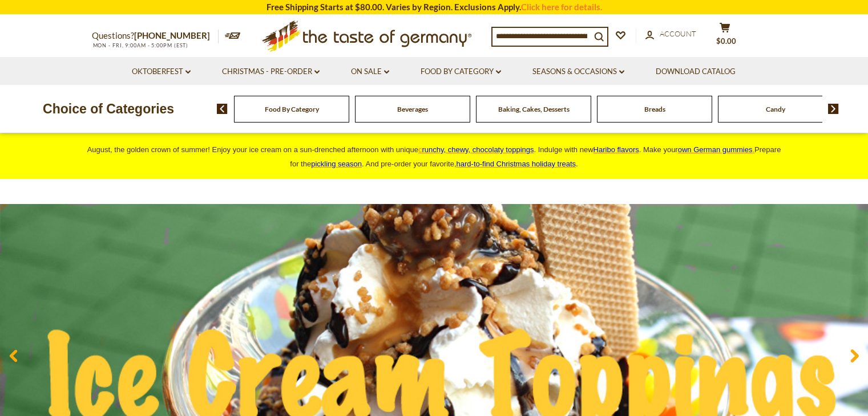 The width and height of the screenshot is (868, 416). I want to click on span: Account, so click(678, 34).